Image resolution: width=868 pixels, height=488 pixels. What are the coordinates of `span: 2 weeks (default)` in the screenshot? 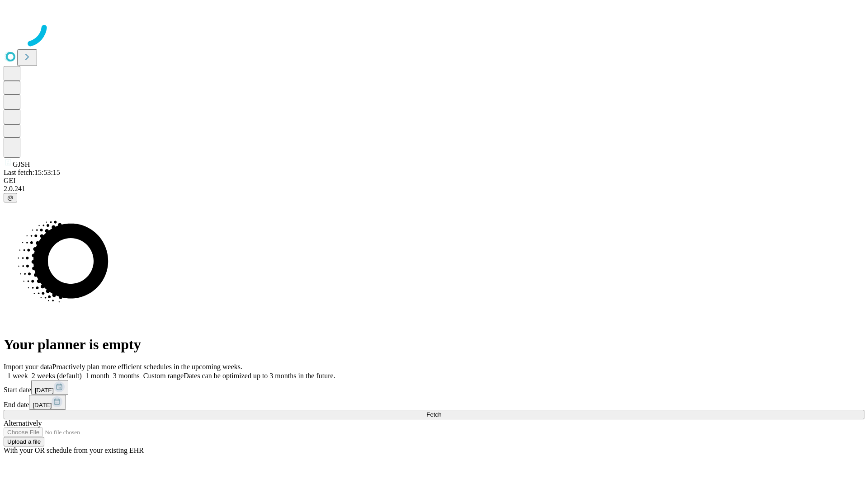 It's located at (56, 376).